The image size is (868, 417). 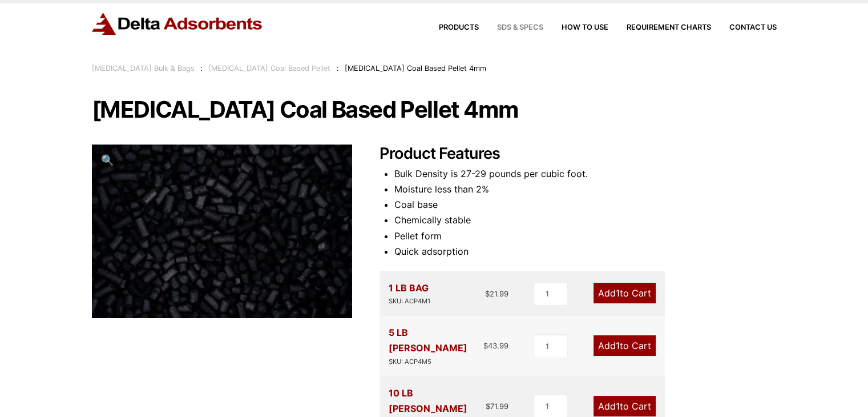 I want to click on a: Contact Us, so click(x=744, y=27).